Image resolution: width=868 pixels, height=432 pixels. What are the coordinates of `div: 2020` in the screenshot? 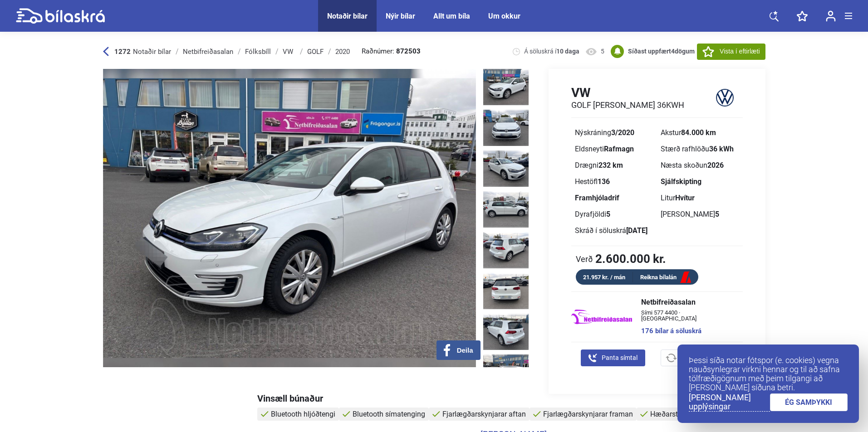 It's located at (343, 51).